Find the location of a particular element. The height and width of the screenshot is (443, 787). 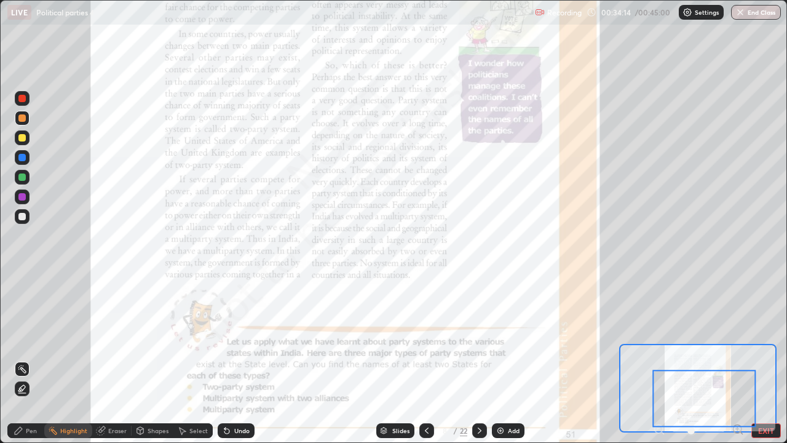

p: Political parties 4 is located at coordinates (65, 12).